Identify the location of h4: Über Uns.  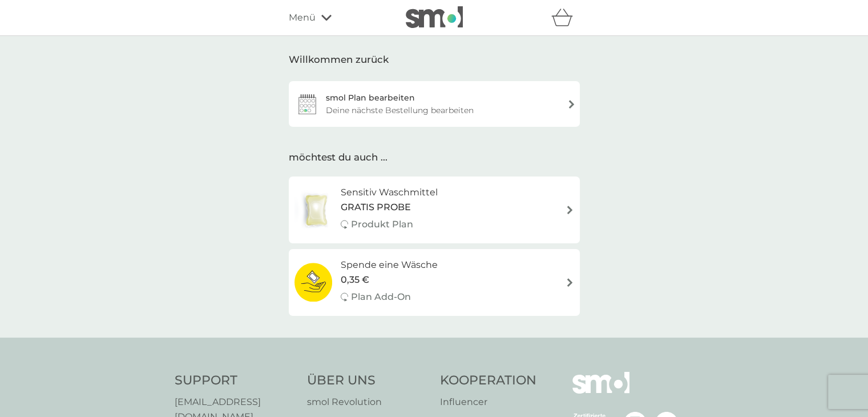
(368, 381).